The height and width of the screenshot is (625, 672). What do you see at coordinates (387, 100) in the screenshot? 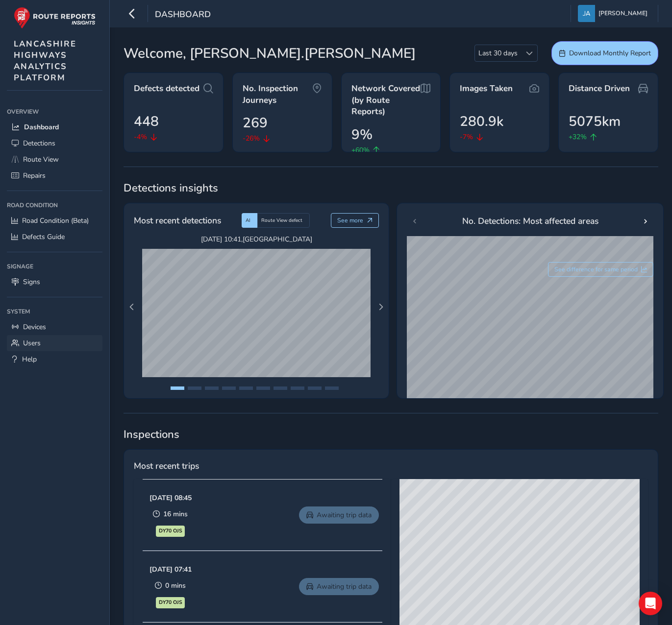
I see `span: Network Covered (by Route Reports)` at bounding box center [387, 100].